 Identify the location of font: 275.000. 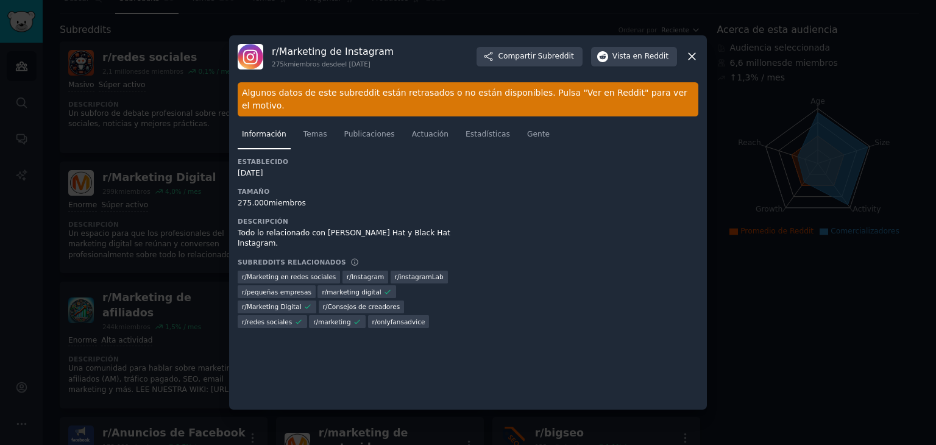
(253, 203).